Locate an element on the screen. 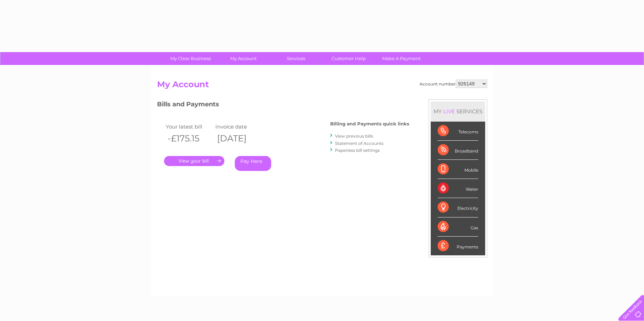 This screenshot has height=321, width=644. div: Payments is located at coordinates (458, 246).